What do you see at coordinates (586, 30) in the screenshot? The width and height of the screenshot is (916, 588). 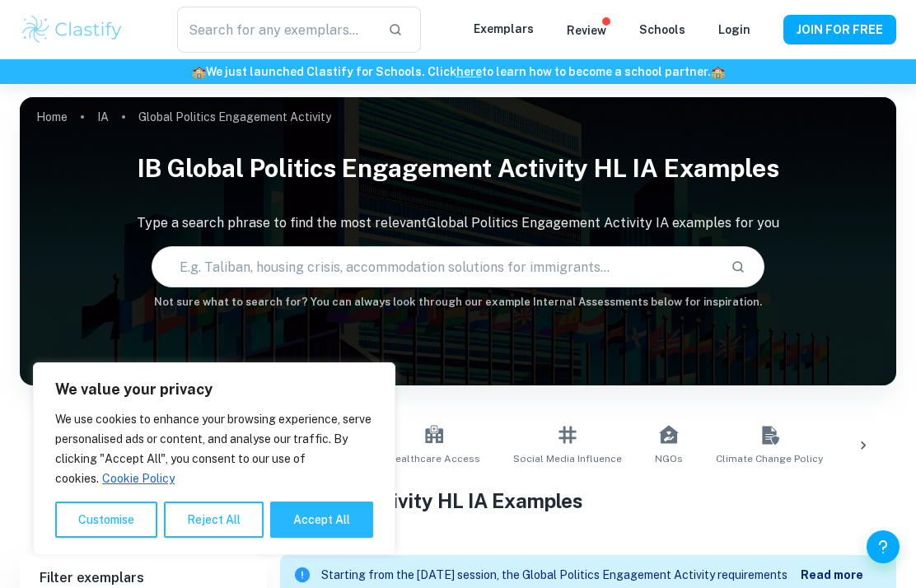 I see `p: Review` at bounding box center [586, 30].